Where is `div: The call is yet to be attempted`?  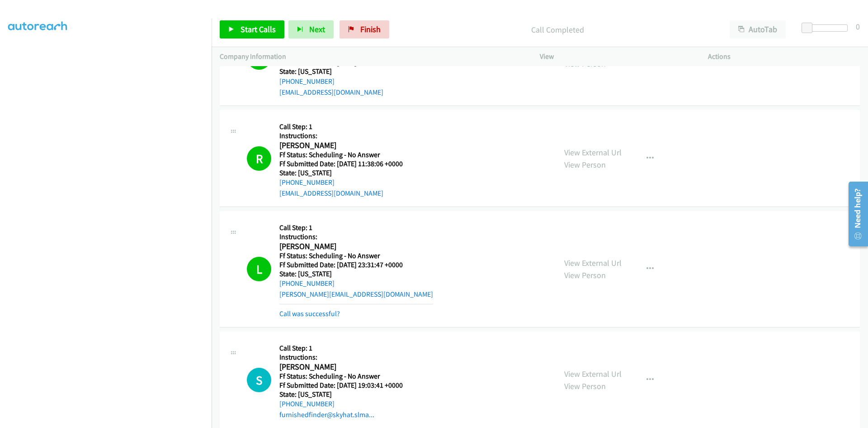 div: The call is yet to be attempted is located at coordinates (259, 380).